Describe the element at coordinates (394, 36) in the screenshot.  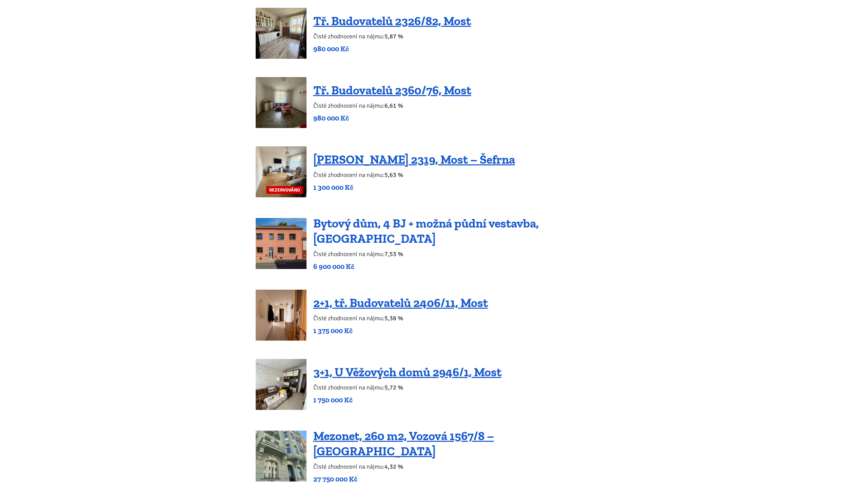
I see `b: 5,87 %` at that location.